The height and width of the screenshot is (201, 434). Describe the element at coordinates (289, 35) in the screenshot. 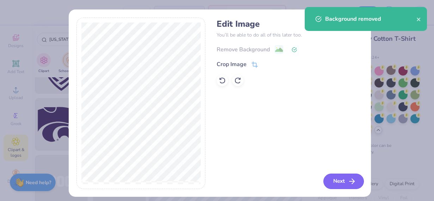

I see `p: You’ll be able to do all of this later too.` at that location.